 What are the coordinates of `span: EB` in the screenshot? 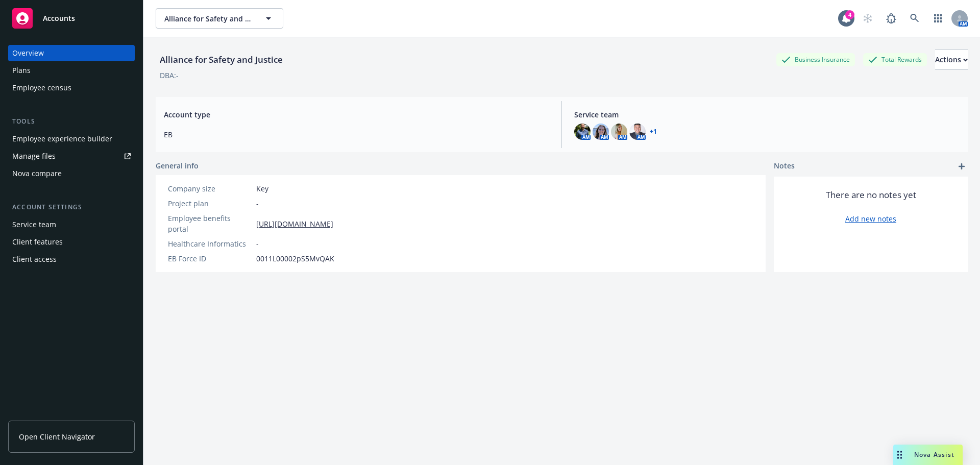 It's located at (356, 134).